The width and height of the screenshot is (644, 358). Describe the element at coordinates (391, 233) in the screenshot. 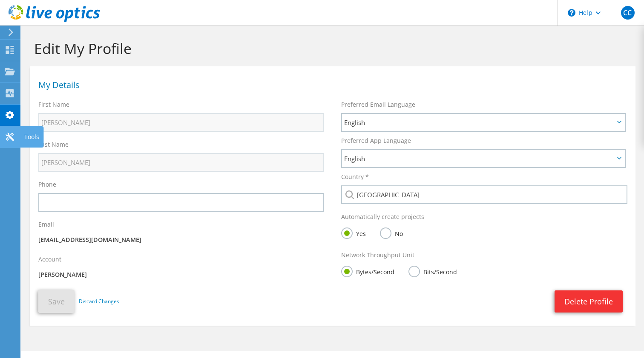

I see `label: No` at that location.